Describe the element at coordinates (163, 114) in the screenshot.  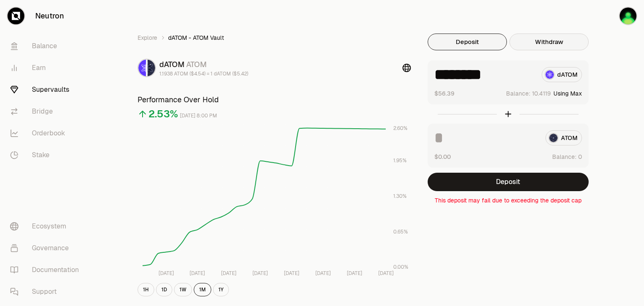
I see `div: 2.53%` at that location.